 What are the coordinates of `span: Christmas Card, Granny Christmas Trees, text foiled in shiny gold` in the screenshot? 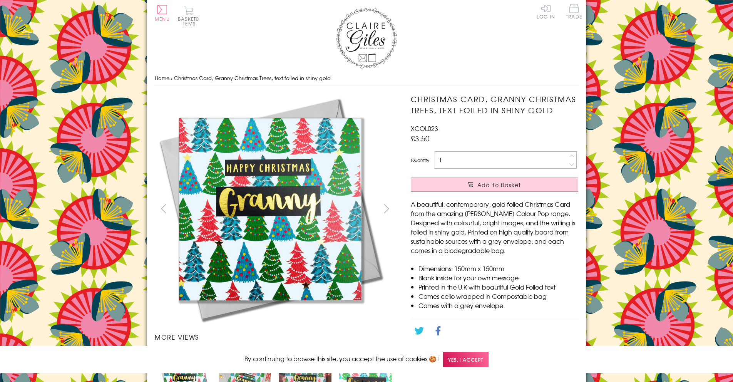 It's located at (252, 78).